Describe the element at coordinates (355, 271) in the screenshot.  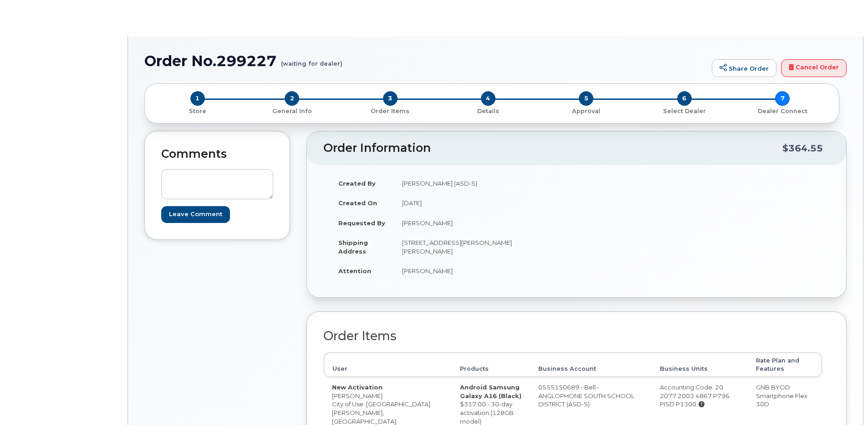
I see `strong: Attention` at that location.